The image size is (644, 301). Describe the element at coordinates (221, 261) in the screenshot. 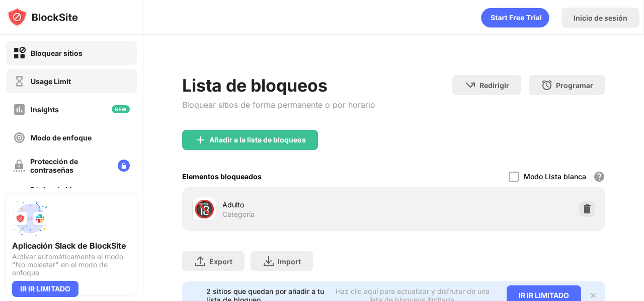

I see `div: Export` at that location.